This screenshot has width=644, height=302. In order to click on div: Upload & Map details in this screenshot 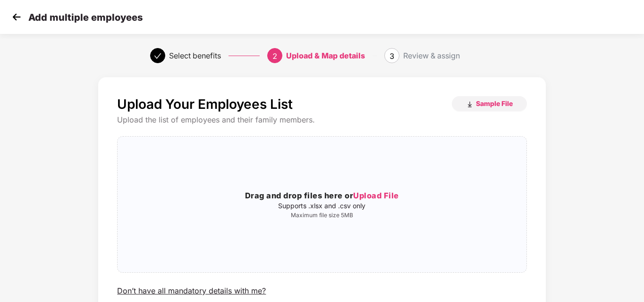, I will do `click(325, 56)`.